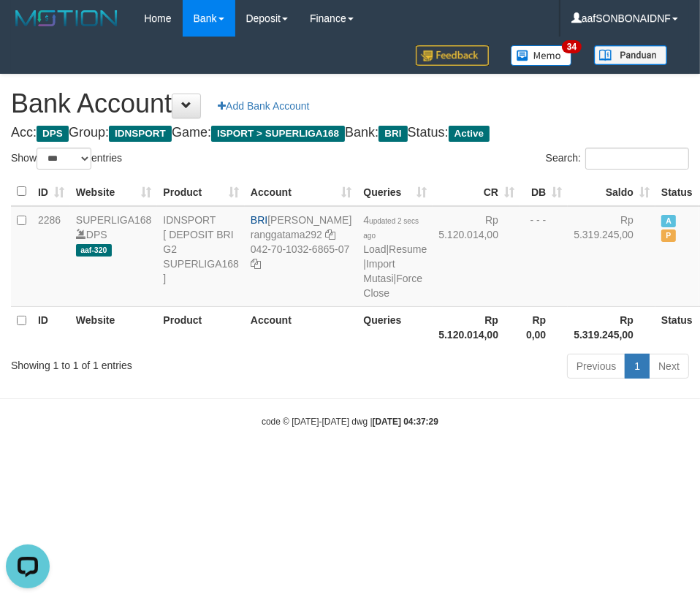 The image size is (700, 600). What do you see at coordinates (301, 192) in the screenshot?
I see `th: Account: activate to sort column ascending` at bounding box center [301, 192].